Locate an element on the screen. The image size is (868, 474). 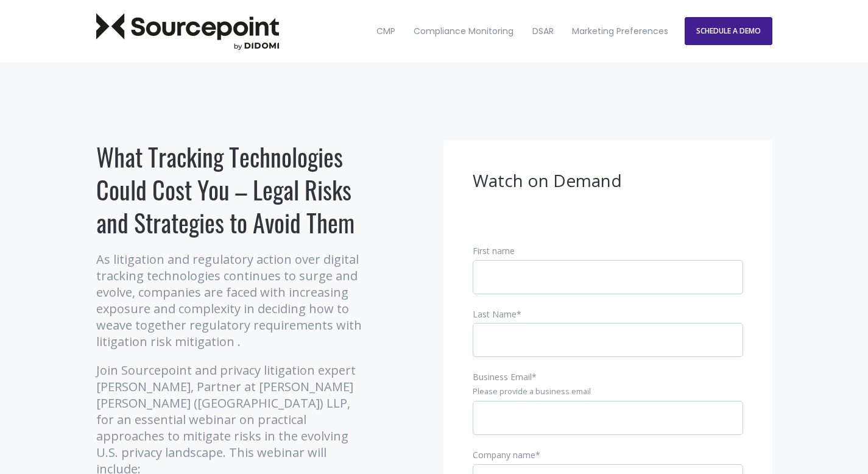
legend: Please provide a business email is located at coordinates (608, 392).